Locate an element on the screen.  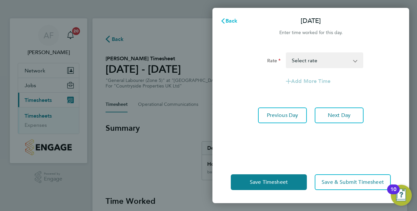
span: Next Day is located at coordinates (339, 115).